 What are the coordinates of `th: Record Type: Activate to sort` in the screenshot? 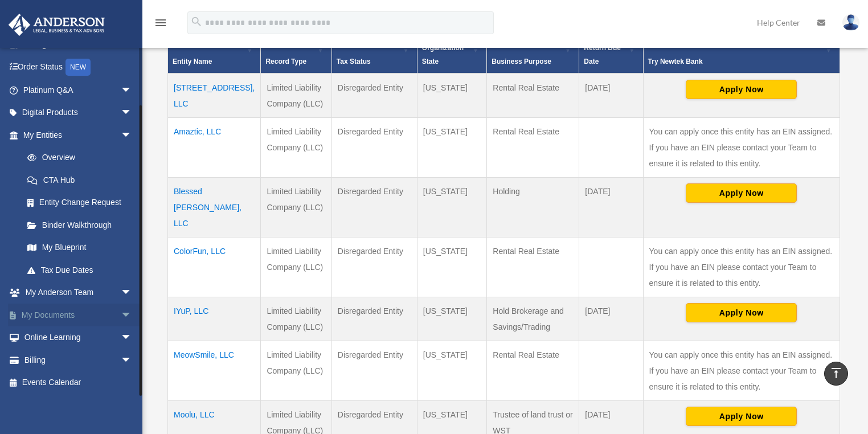 It's located at (296, 48).